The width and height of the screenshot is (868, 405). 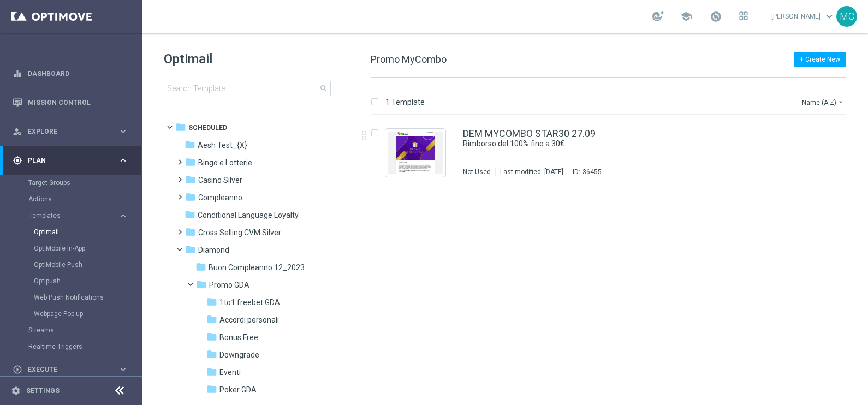 What do you see at coordinates (78, 73) in the screenshot?
I see `a: Dashboard` at bounding box center [78, 73].